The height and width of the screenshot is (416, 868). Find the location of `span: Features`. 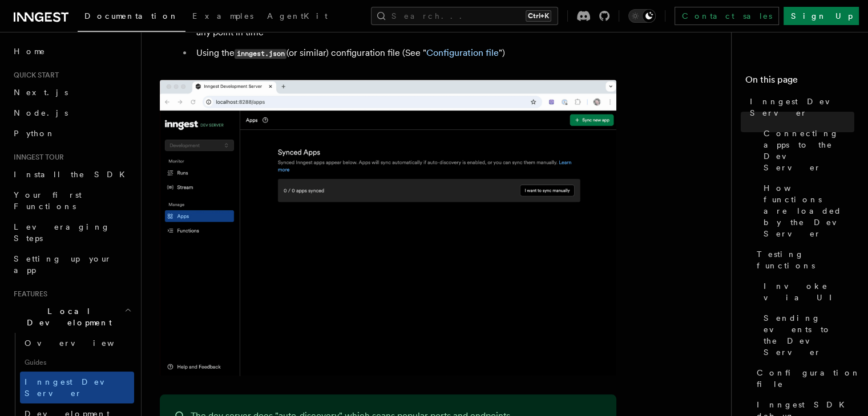

span: Features is located at coordinates (28, 294).